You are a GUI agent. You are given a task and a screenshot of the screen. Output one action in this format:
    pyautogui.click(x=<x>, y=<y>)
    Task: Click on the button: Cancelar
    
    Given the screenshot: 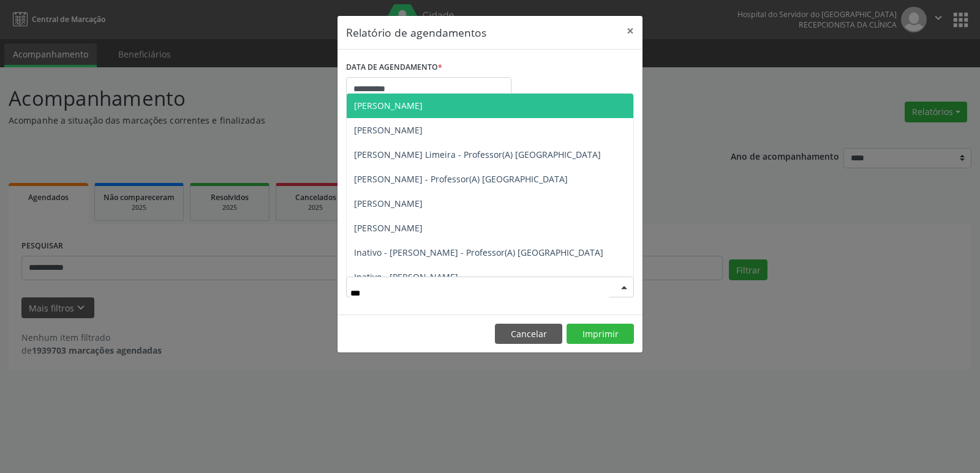 What is the action you would take?
    pyautogui.click(x=529, y=335)
    